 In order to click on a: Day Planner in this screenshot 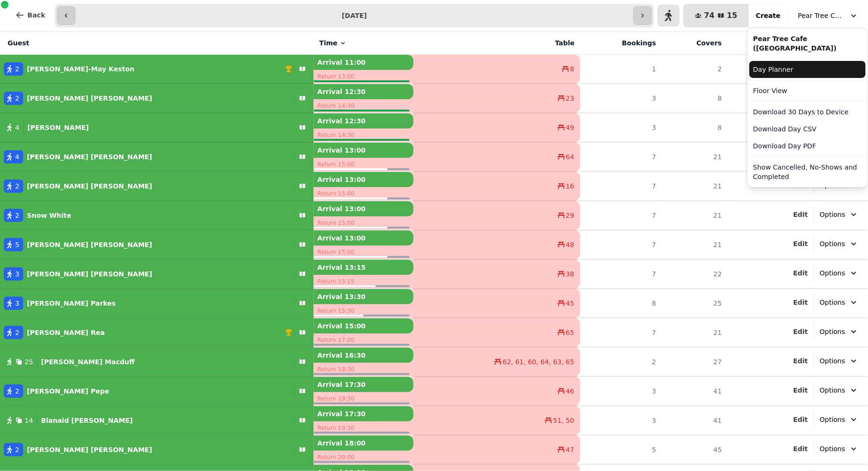, I will do `click(807, 69)`.